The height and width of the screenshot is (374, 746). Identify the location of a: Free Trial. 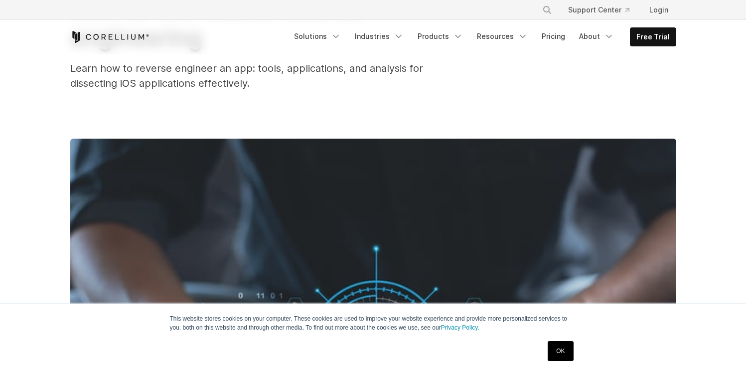
(653, 37).